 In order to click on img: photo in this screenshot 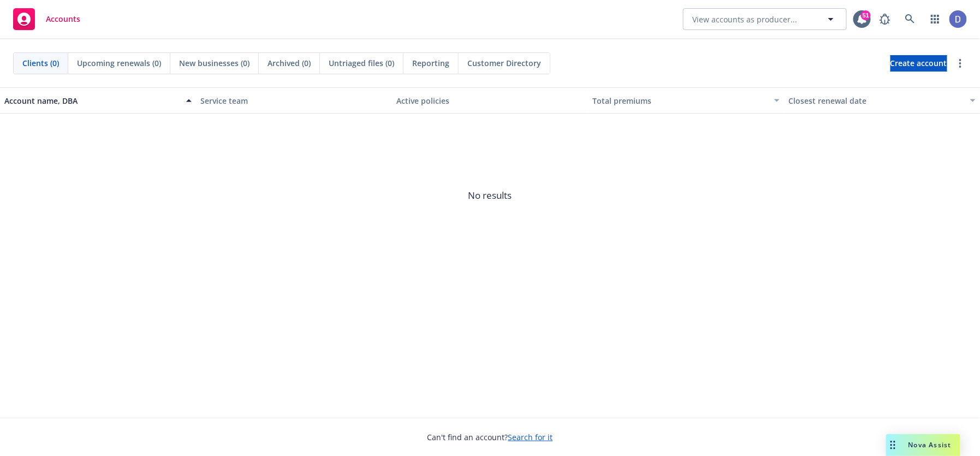, I will do `click(959, 19)`.